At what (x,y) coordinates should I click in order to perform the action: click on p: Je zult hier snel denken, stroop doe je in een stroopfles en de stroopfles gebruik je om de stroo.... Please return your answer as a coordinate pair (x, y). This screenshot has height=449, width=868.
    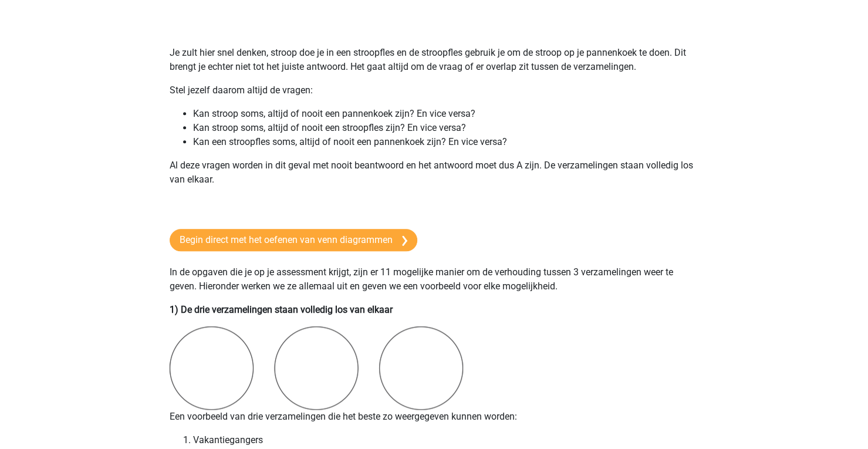
    Looking at the image, I should click on (434, 60).